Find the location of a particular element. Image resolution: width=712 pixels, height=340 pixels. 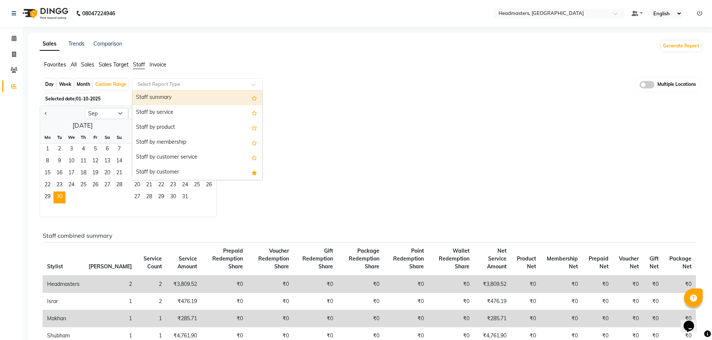

div: Wednesday, September 17, 2025 is located at coordinates (71, 174).